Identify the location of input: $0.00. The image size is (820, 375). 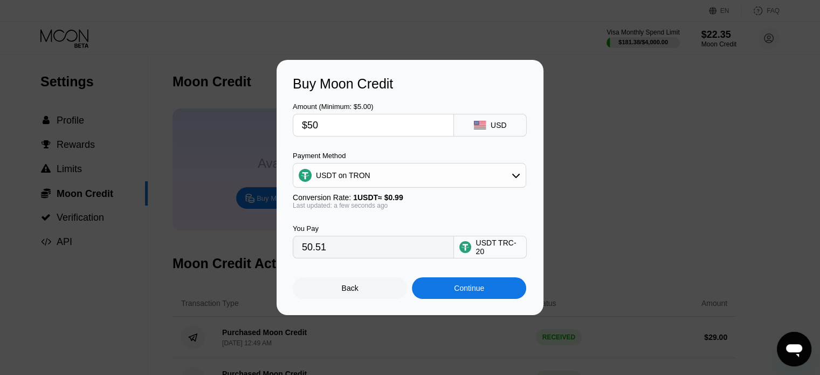
(373, 125).